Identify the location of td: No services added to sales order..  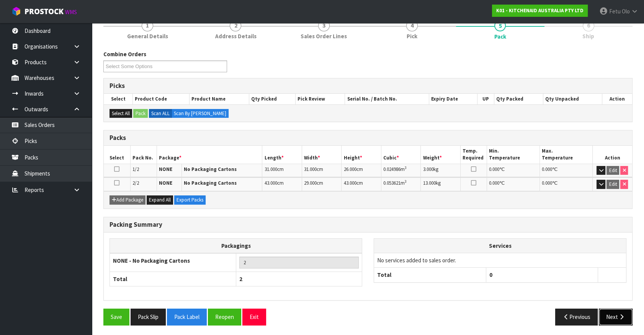
(500, 260).